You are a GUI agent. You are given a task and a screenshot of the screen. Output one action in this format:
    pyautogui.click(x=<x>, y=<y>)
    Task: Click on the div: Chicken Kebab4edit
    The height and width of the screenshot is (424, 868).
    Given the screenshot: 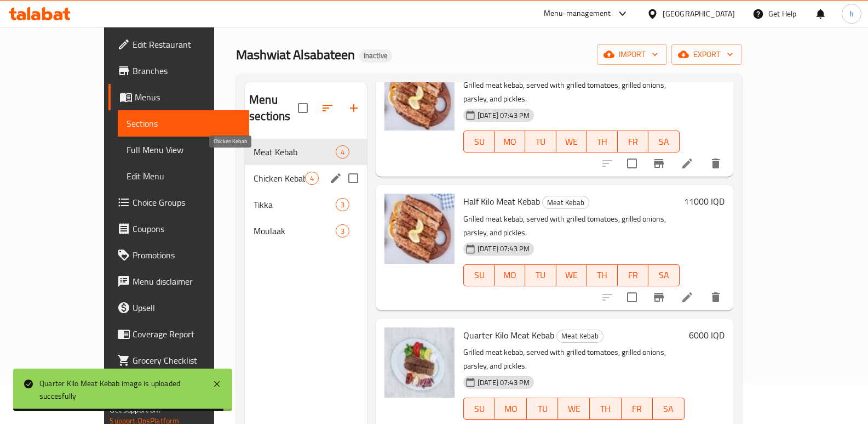 What is the action you would take?
    pyautogui.click(x=306, y=178)
    